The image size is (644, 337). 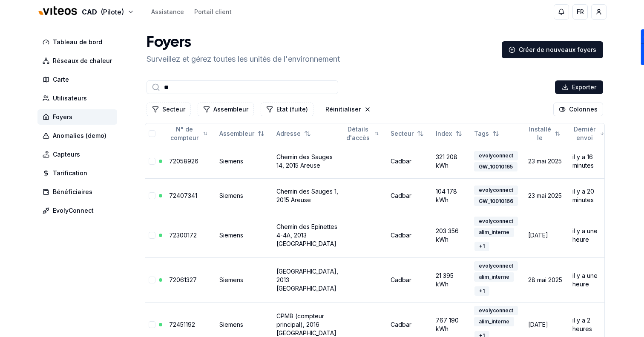 I want to click on span: (Pilote), so click(x=112, y=12).